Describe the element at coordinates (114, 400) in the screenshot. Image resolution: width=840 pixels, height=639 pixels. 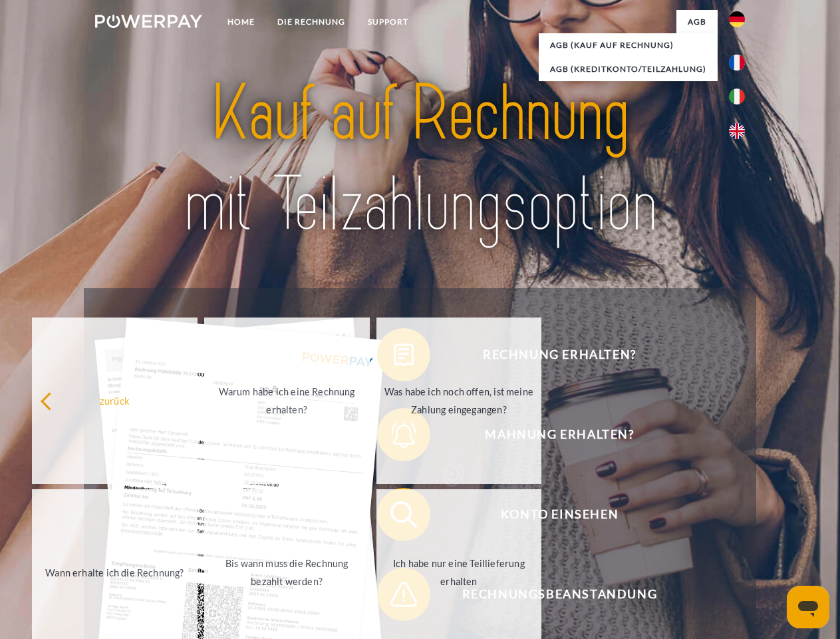
I see `div: zurück` at that location.